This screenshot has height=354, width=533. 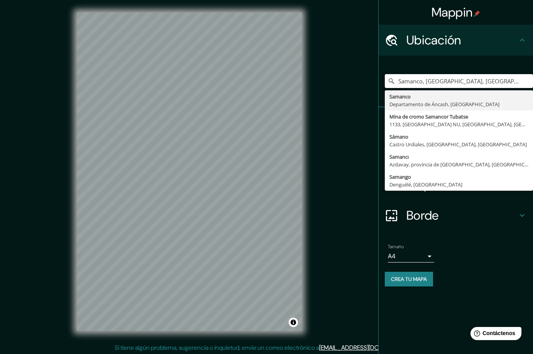 What do you see at coordinates (392, 256) in the screenshot?
I see `font: A4` at bounding box center [392, 256].